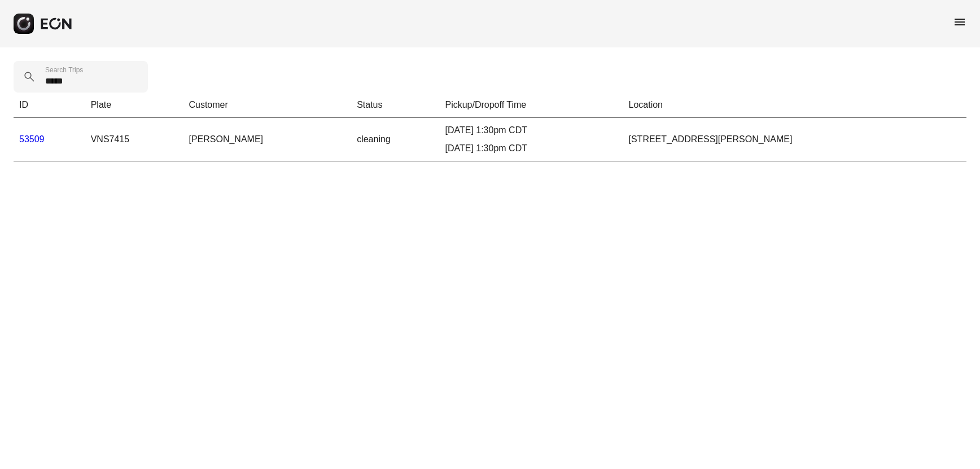  I want to click on th: Pickup/Dropoff Time, so click(531, 105).